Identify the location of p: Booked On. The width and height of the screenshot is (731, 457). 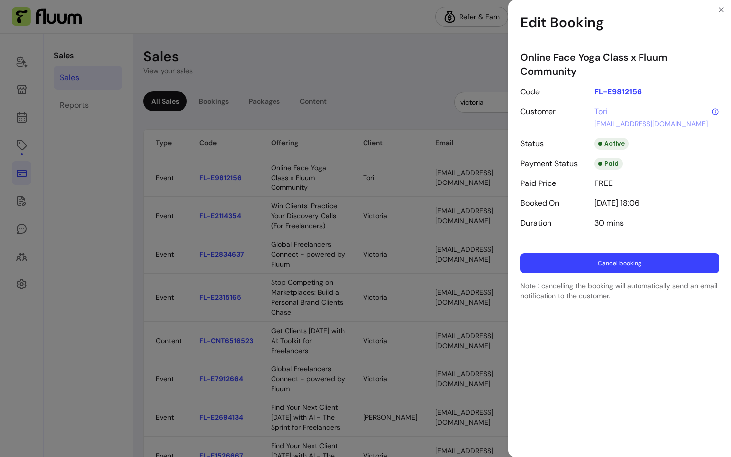
(549, 203).